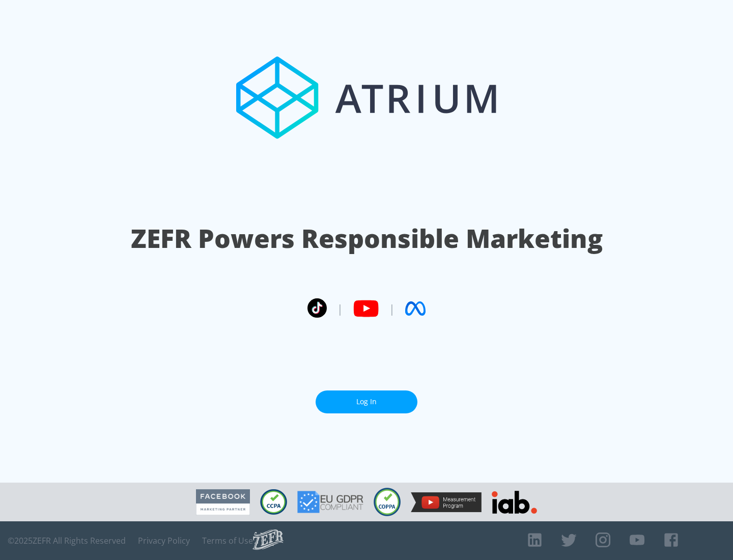 The width and height of the screenshot is (733, 560). I want to click on img: CCPA Compliant, so click(273, 502).